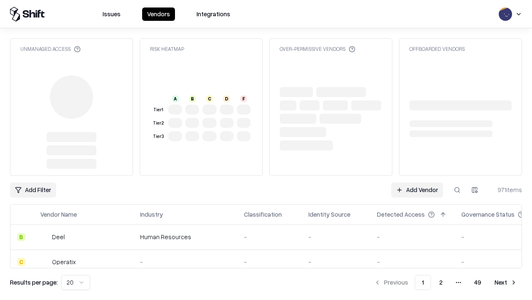 This screenshot has width=532, height=300. Describe the element at coordinates (176, 99) in the screenshot. I see `div: A` at that location.